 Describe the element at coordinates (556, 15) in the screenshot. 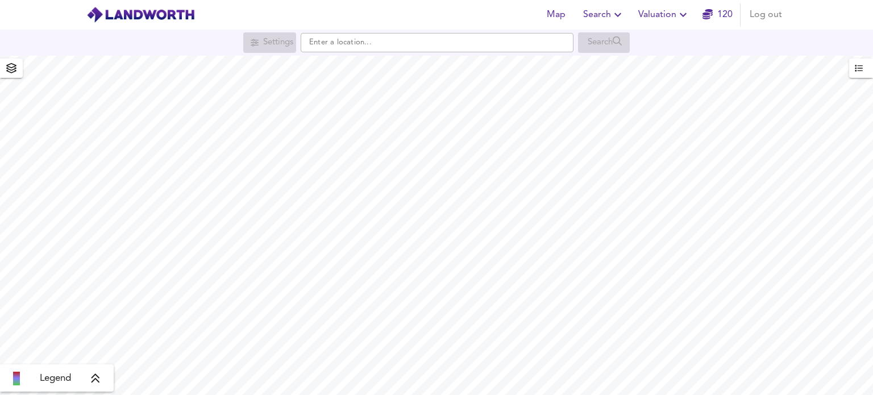

I see `span: Map` at that location.